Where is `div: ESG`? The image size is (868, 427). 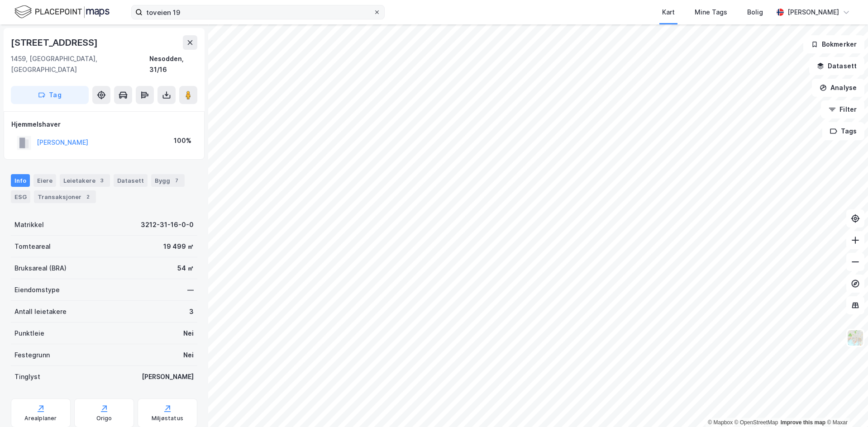
div: ESG is located at coordinates (21, 197).